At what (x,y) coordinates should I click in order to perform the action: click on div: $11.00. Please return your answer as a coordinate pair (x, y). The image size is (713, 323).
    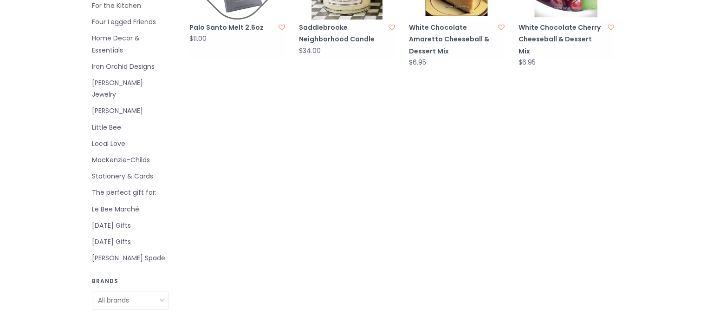
    Looking at the image, I should click on (198, 39).